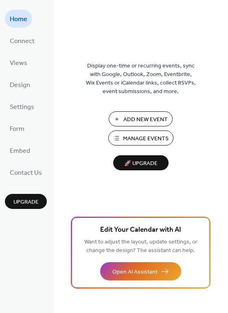  What do you see at coordinates (22, 106) in the screenshot?
I see `a: Settings` at bounding box center [22, 106].